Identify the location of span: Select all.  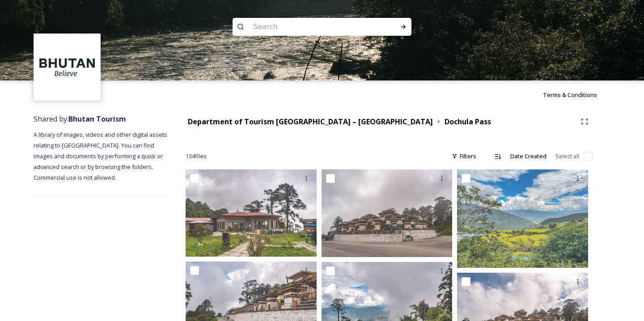
(567, 156).